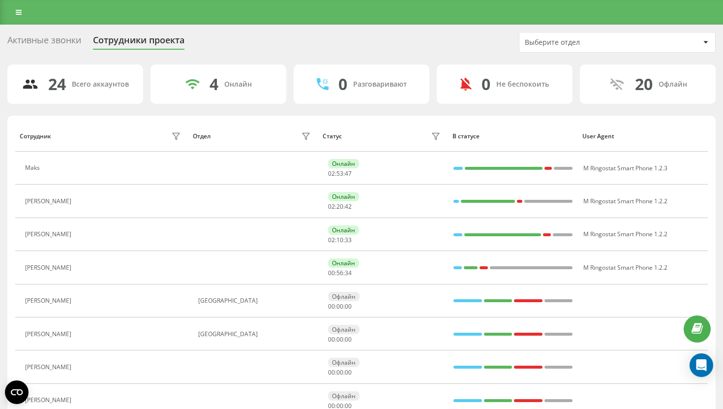 The width and height of the screenshot is (723, 409). Describe the element at coordinates (513, 136) in the screenshot. I see `div: В статусе` at that location.